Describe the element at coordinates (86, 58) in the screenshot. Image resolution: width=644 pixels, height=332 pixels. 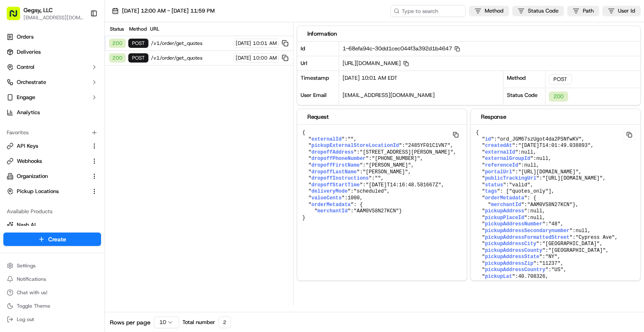
I see `input: Got a question? Start typing here...` at that location.